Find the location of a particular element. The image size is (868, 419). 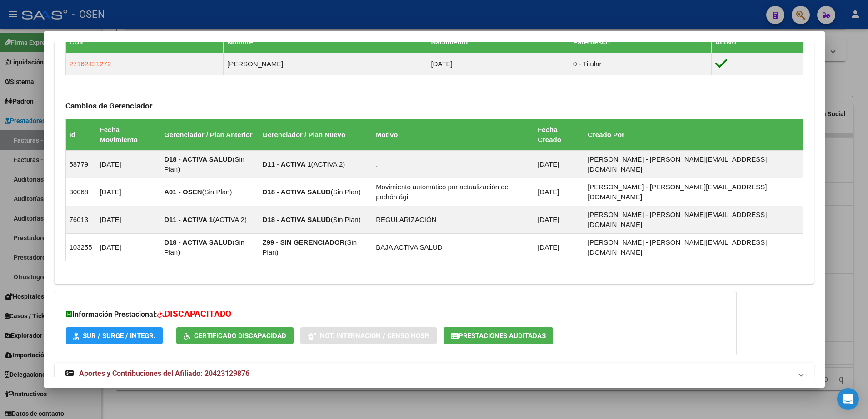

span: Not. Internacion / Censo Hosp. is located at coordinates (374, 336).